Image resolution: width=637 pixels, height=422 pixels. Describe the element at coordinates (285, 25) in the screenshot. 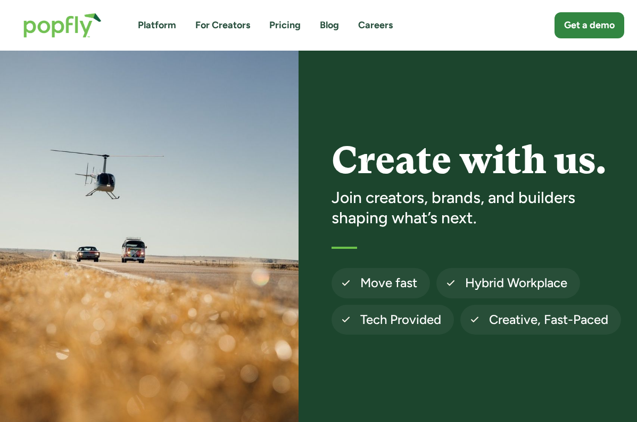

I see `a: Pricing` at that location.